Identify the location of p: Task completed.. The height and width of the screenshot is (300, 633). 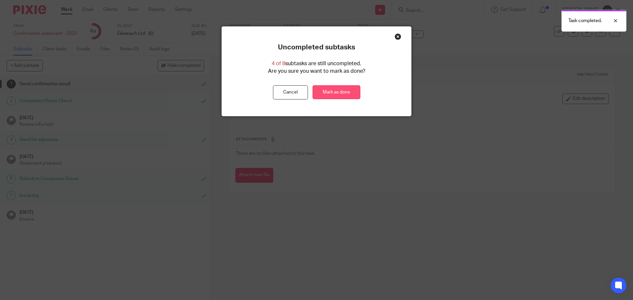
(585, 21).